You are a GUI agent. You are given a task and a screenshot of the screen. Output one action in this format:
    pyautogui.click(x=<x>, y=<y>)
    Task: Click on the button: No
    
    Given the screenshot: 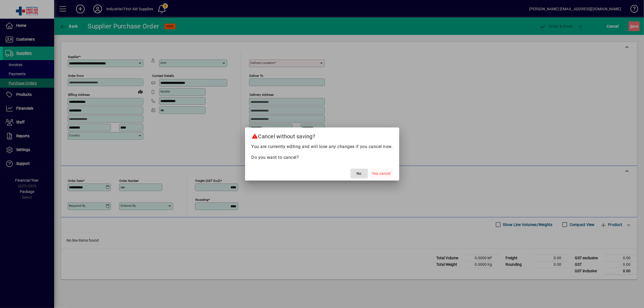 What is the action you would take?
    pyautogui.click(x=359, y=173)
    